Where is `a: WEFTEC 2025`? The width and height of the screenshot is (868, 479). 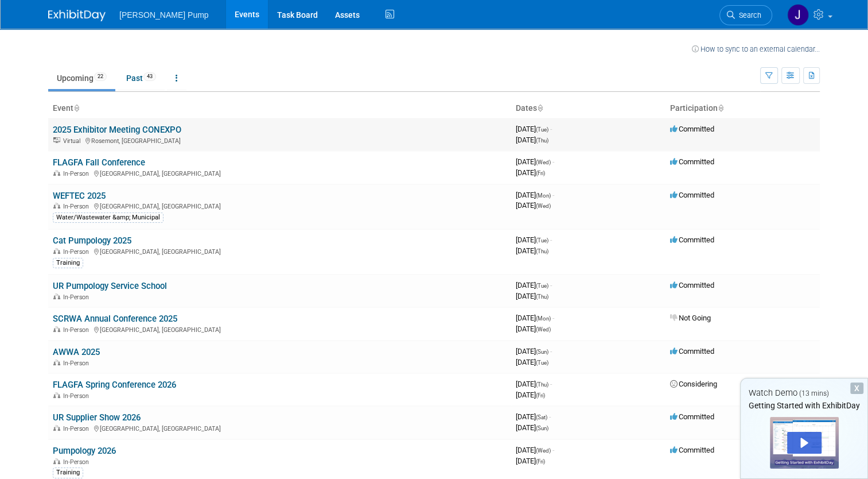 a: WEFTEC 2025 is located at coordinates (79, 196).